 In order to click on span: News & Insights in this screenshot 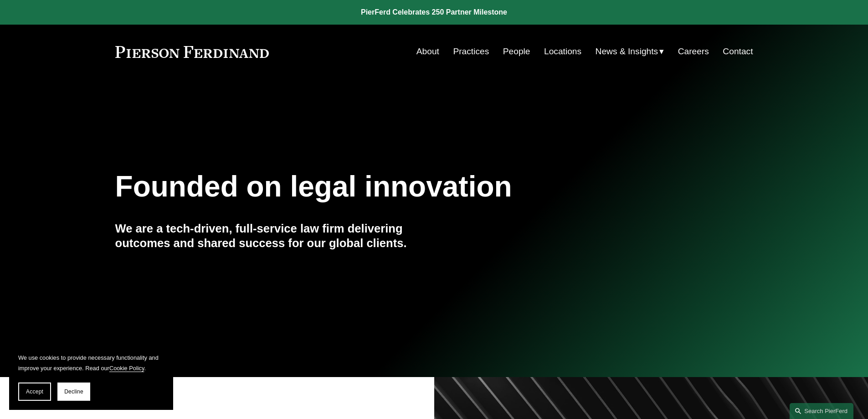, I will do `click(627, 52)`.